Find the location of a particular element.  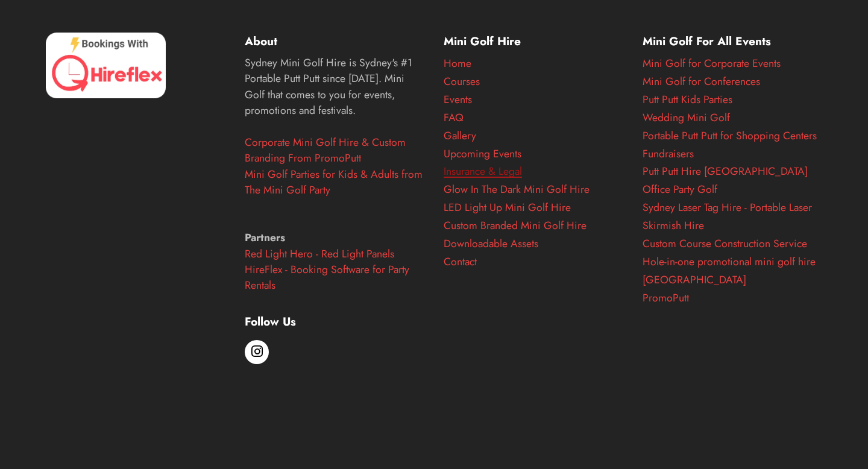

a: Office Party Golf is located at coordinates (680, 189).